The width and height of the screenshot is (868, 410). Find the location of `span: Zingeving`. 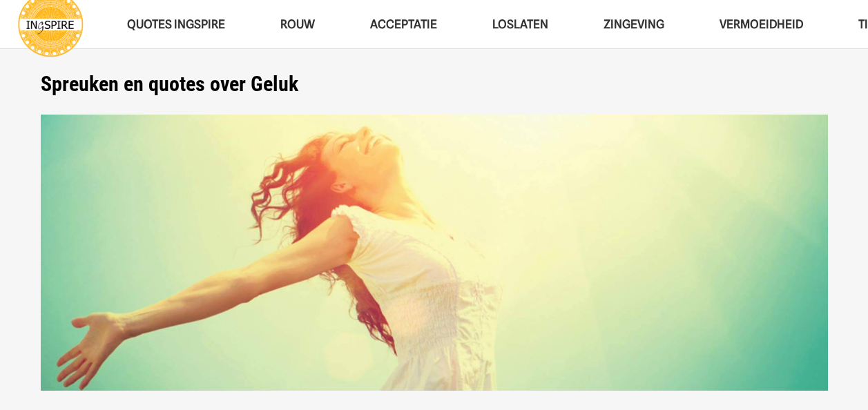

span: Zingeving is located at coordinates (634, 25).